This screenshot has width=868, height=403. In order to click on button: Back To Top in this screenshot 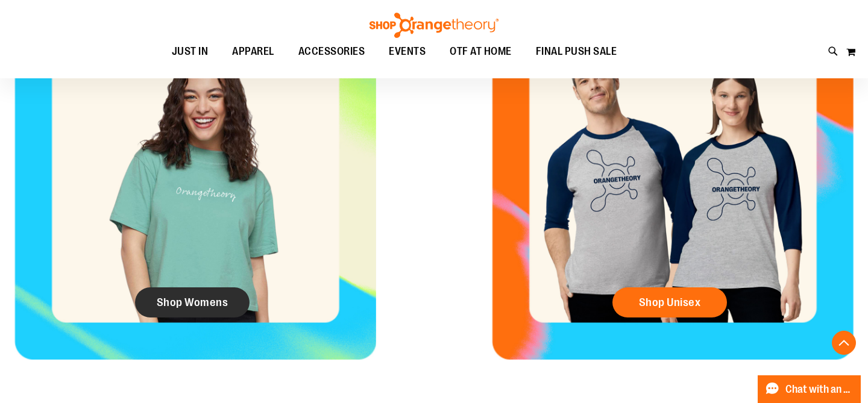, I will do `click(844, 343)`.